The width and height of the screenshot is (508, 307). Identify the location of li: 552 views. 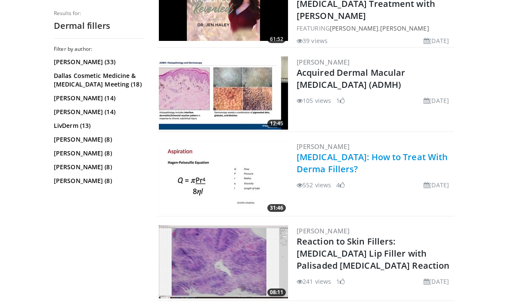
(314, 185).